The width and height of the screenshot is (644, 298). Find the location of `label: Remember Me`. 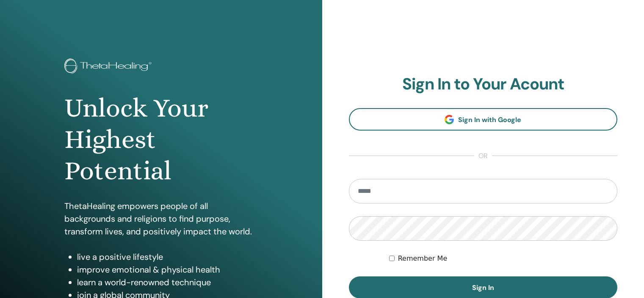

label: Remember Me is located at coordinates (422, 259).